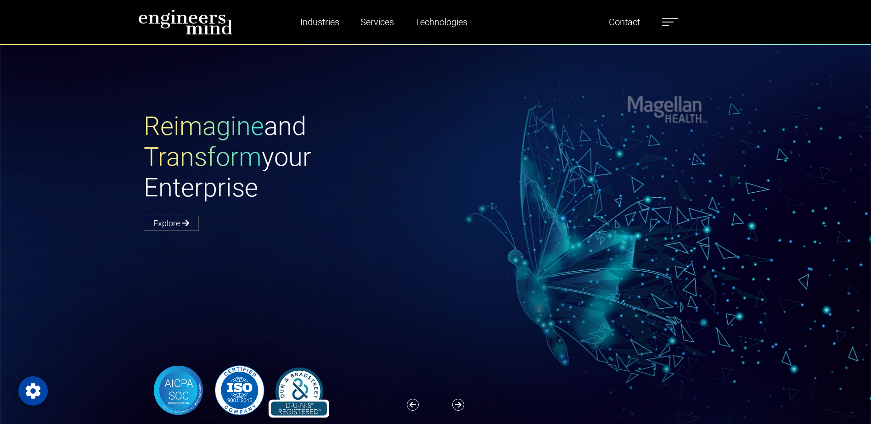 The image size is (871, 424). What do you see at coordinates (239, 390) in the screenshot?
I see `img: banner-logo` at bounding box center [239, 390].